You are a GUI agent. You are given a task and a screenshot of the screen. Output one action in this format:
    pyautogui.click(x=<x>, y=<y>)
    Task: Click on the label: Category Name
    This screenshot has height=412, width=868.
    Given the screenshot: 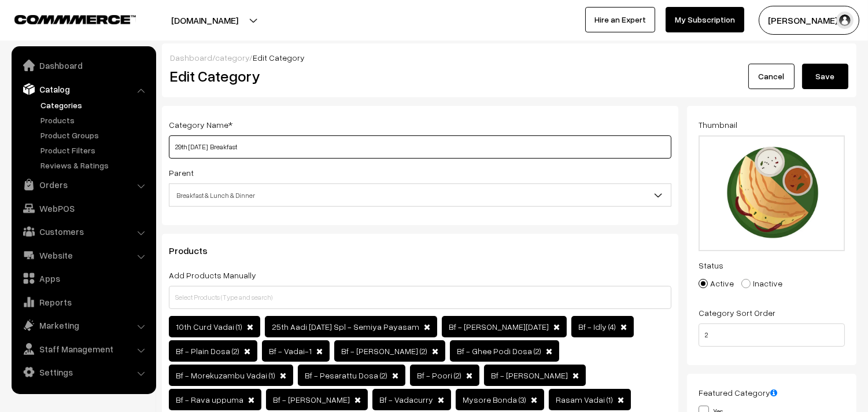 What is the action you would take?
    pyautogui.click(x=201, y=125)
    